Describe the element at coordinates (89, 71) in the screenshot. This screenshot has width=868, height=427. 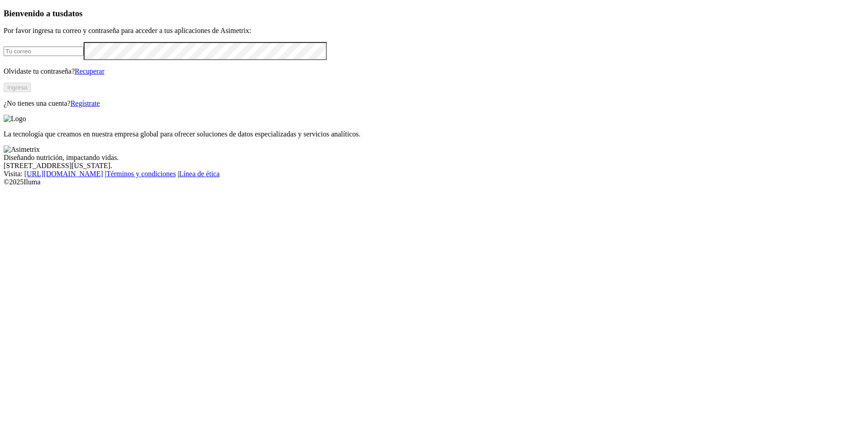
I see `a: Recuperar` at that location.